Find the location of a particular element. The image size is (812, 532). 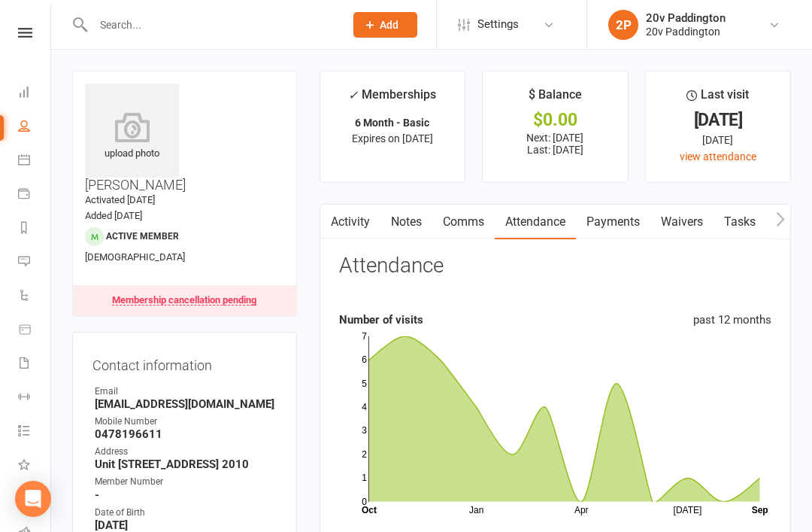

a: Dashboard is located at coordinates (34, 93).